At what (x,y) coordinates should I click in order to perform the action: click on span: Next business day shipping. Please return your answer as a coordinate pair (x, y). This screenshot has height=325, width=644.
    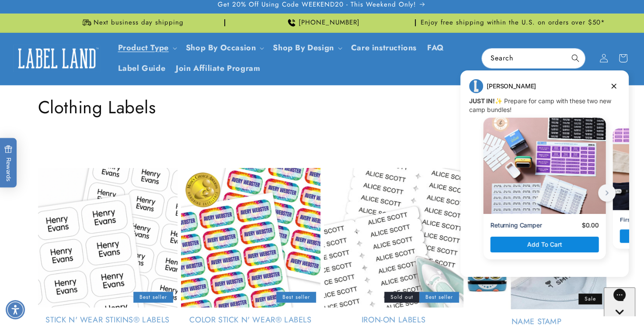
    Looking at the image, I should click on (139, 23).